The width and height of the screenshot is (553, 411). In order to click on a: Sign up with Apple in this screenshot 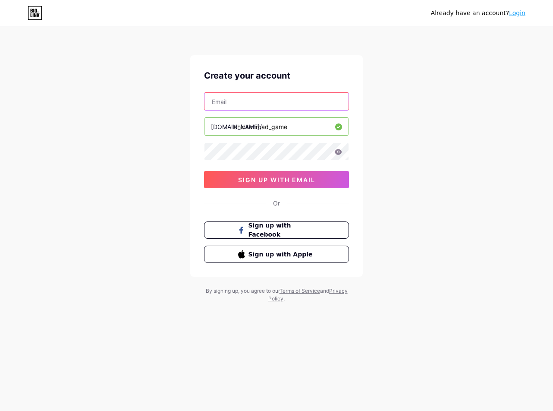, I will do `click(276, 254)`.